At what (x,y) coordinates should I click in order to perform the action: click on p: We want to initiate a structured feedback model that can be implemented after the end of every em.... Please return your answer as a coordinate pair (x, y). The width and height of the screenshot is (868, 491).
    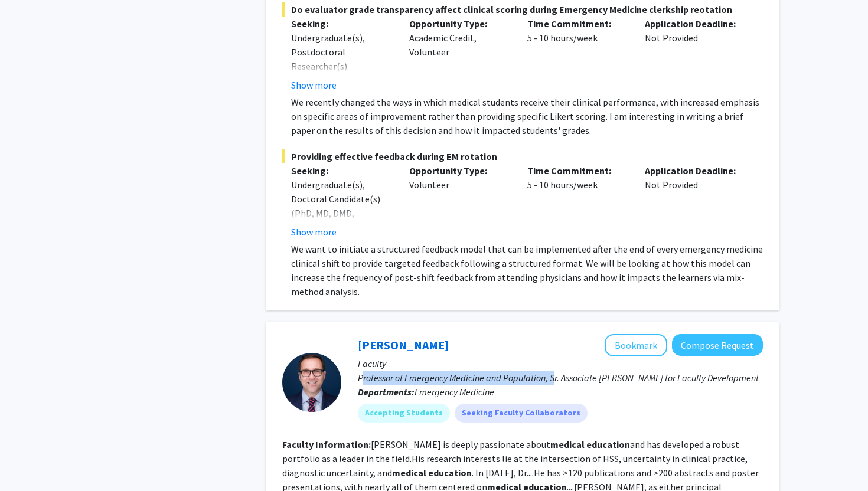
    Looking at the image, I should click on (527, 271).